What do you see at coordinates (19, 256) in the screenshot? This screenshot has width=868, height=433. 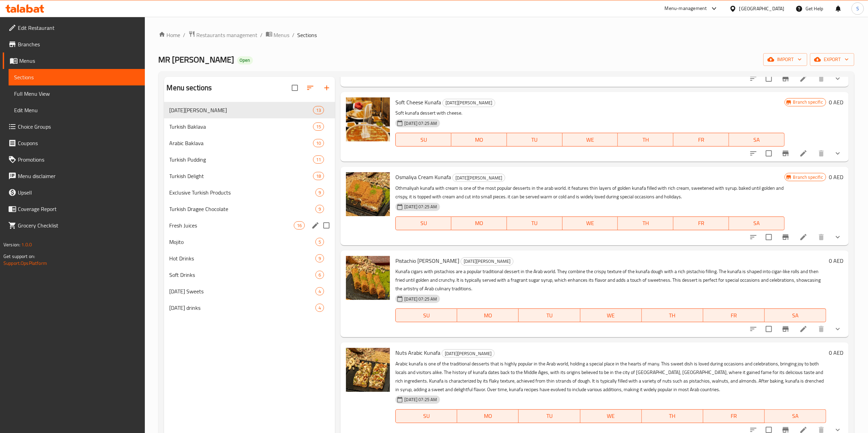 I see `span: Get support on:` at bounding box center [19, 256].